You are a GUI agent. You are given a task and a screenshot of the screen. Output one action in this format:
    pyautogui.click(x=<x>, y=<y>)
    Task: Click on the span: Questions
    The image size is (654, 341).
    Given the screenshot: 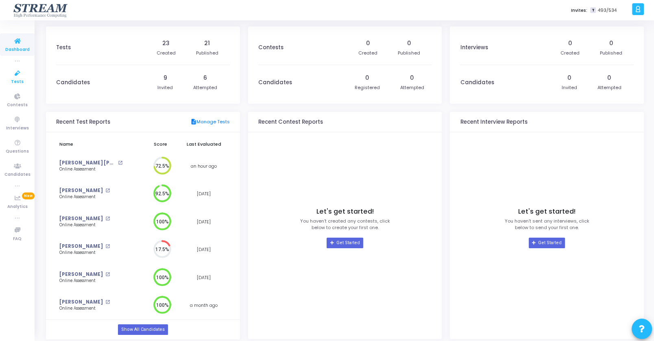 What is the action you would take?
    pyautogui.click(x=17, y=151)
    